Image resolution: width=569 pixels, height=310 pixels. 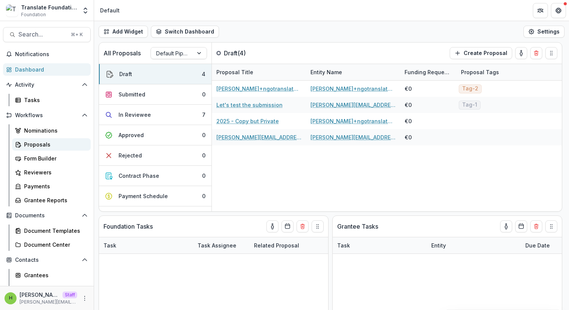 I want to click on div: Default, so click(x=110, y=10).